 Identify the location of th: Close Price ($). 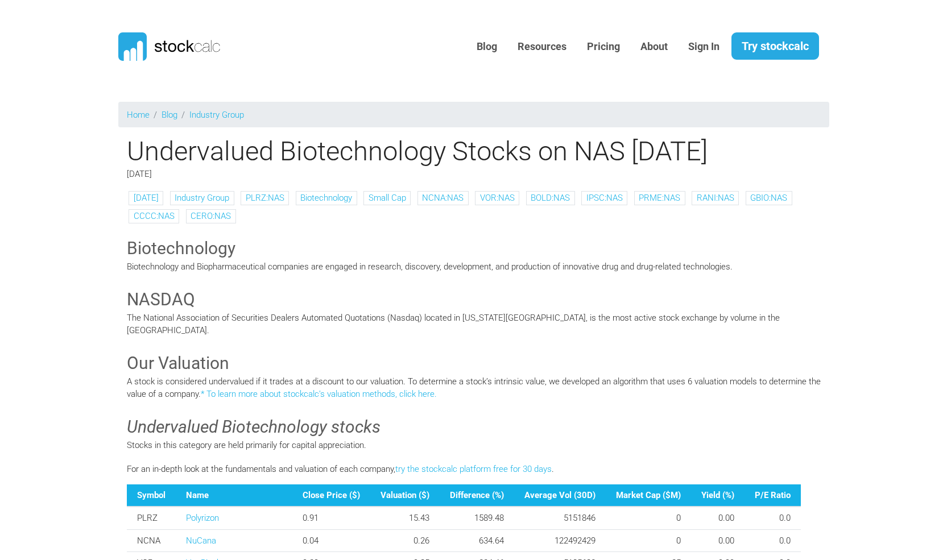
(331, 495).